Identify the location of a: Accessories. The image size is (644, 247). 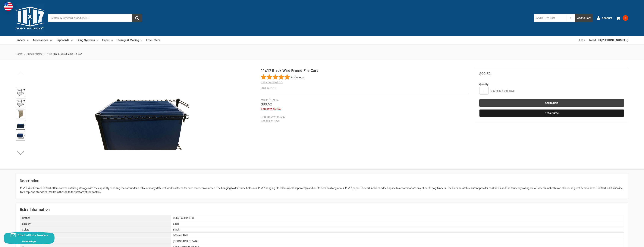
(42, 40).